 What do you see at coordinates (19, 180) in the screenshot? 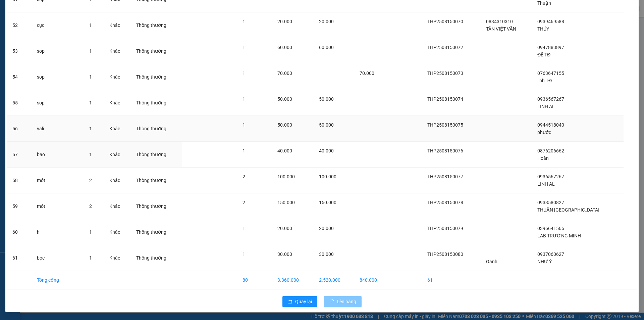
I see `td: 58` at bounding box center [19, 180].